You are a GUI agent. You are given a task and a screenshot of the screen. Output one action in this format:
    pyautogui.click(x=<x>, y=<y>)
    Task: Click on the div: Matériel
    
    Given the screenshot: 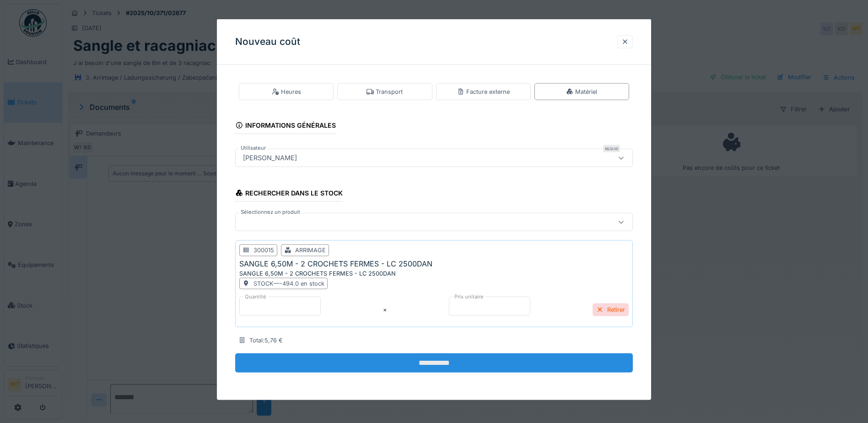 What is the action you would take?
    pyautogui.click(x=582, y=91)
    